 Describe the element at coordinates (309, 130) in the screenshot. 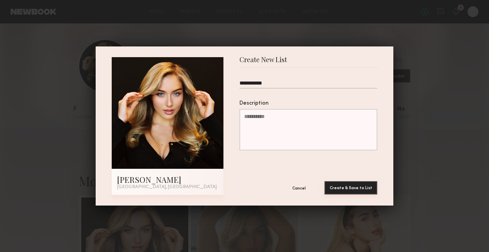

I see `textarea: Description` at that location.